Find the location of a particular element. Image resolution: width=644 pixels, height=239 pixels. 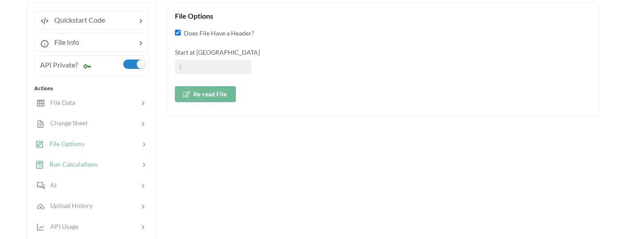

span: API Private? is located at coordinates (59, 65).